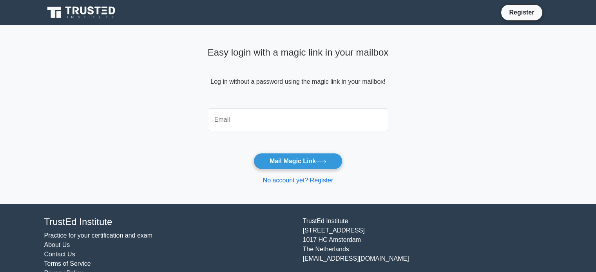 This screenshot has width=596, height=272. Describe the element at coordinates (521, 12) in the screenshot. I see `a: Register` at that location.